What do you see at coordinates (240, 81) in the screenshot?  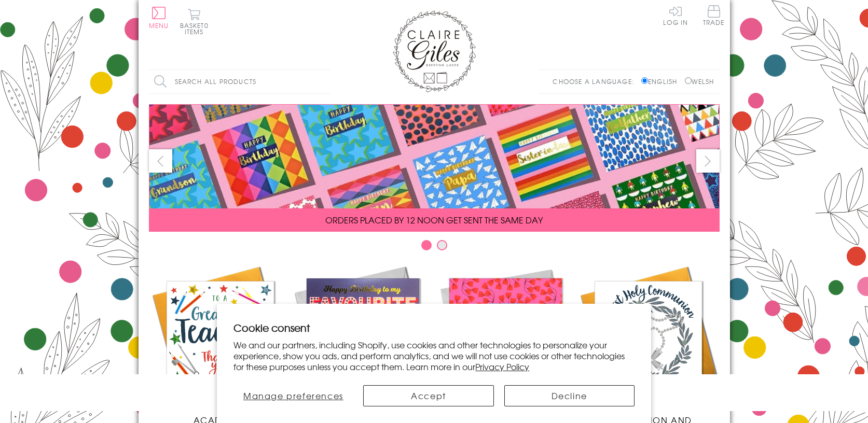 I see `input: Search all products` at bounding box center [240, 81].